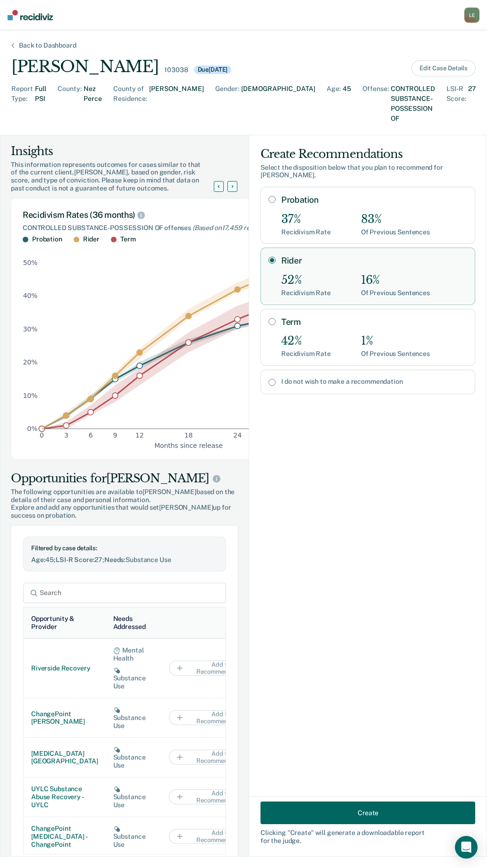 The width and height of the screenshot is (487, 868). What do you see at coordinates (92, 104) in the screenshot?
I see `div: Nez Perce` at bounding box center [92, 104].